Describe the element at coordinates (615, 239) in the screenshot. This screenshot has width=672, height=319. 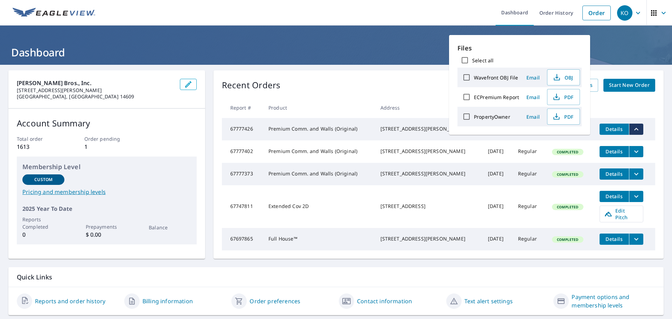
I see `button: detailsBtn-67697865` at that location.